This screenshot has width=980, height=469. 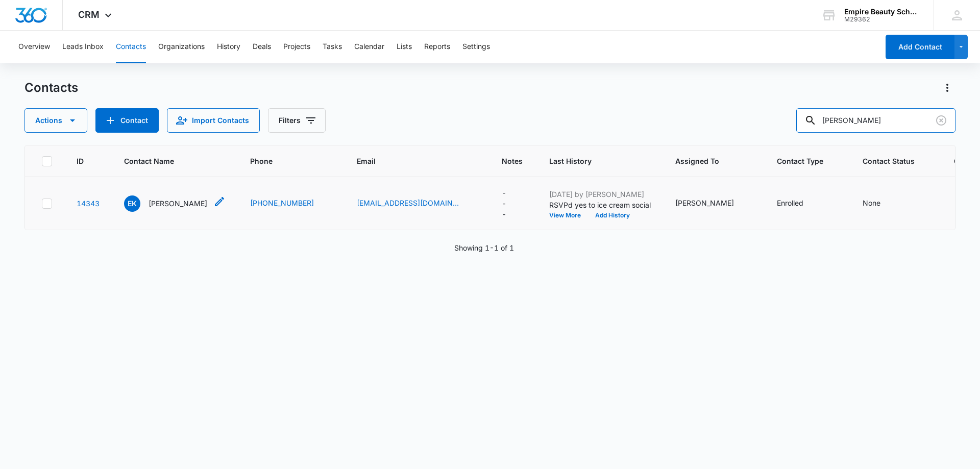 I want to click on div: account id, so click(x=881, y=19).